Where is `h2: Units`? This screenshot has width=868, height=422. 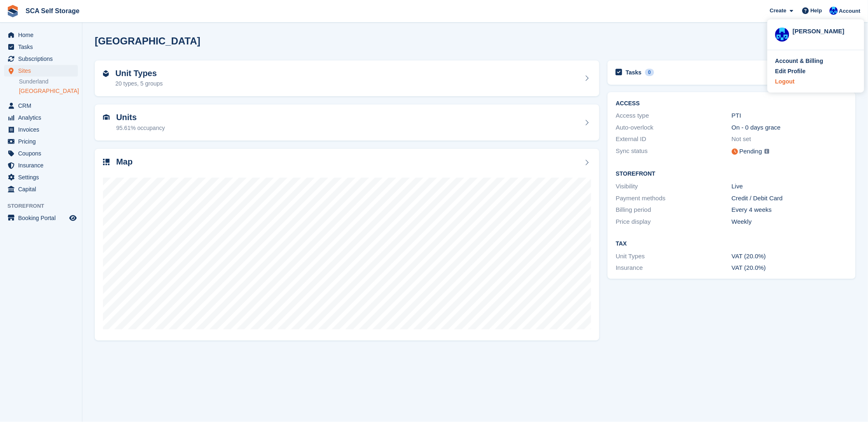 h2: Units is located at coordinates (141, 117).